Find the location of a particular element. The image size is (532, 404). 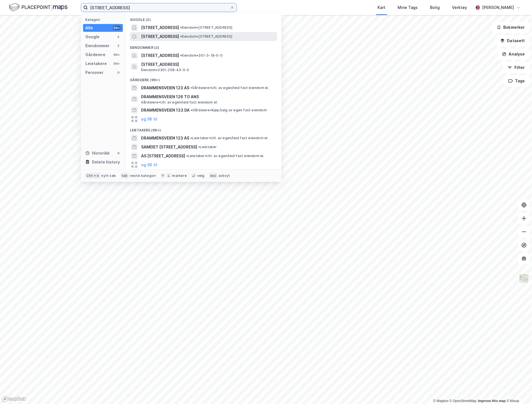

div: tab is located at coordinates (125, 175).